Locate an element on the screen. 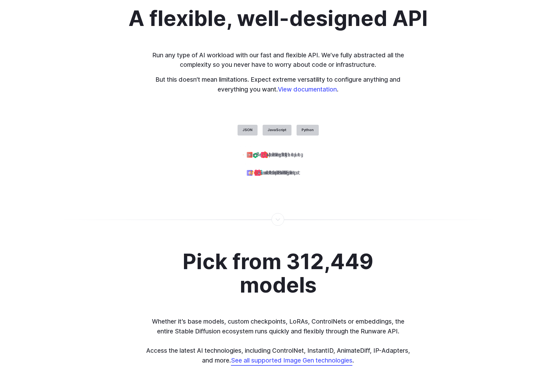 This screenshot has width=556, height=392. span: scheduler is located at coordinates (278, 173).